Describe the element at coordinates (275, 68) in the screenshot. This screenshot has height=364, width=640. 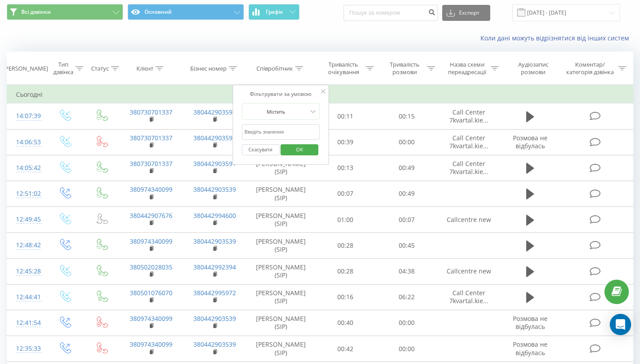
I see `div: Співробітник` at that location.